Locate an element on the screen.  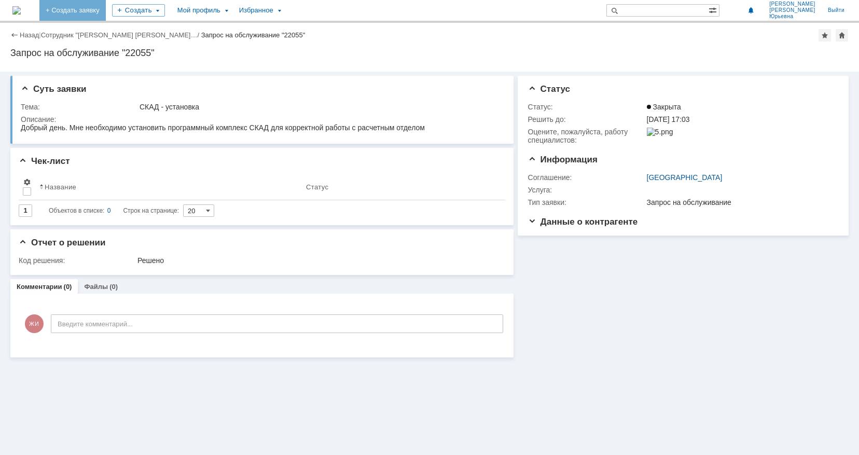
div: Статус: is located at coordinates (586, 107).